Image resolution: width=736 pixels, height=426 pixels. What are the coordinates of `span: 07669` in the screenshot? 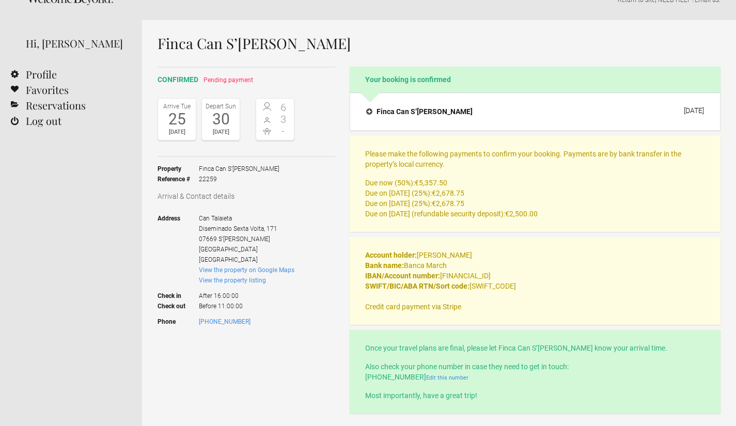 It's located at (208, 239).